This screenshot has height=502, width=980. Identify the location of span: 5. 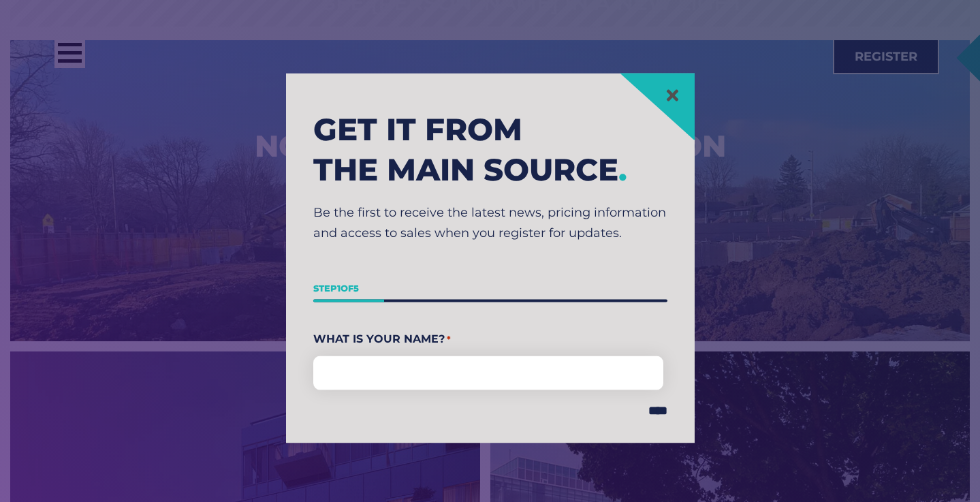
(357, 289).